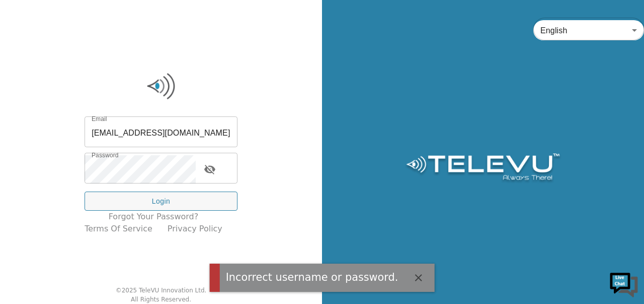 This screenshot has width=644, height=304. What do you see at coordinates (624, 284) in the screenshot?
I see `img: Chat Widget` at bounding box center [624, 284].